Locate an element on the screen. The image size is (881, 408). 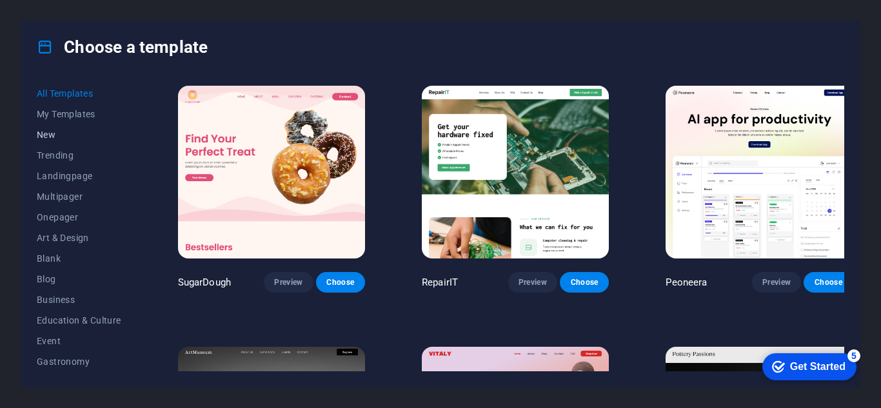
span: Education & Culture is located at coordinates (79, 320).